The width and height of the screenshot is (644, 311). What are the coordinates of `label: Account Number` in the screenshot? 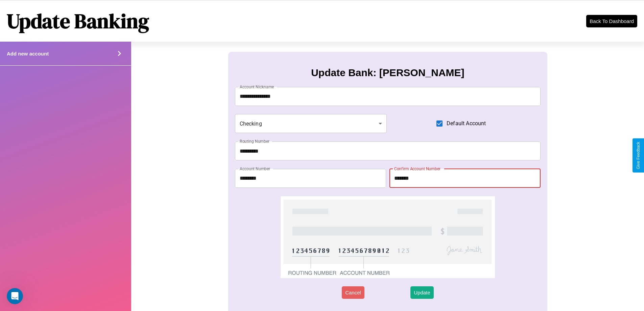 It's located at (255, 168).